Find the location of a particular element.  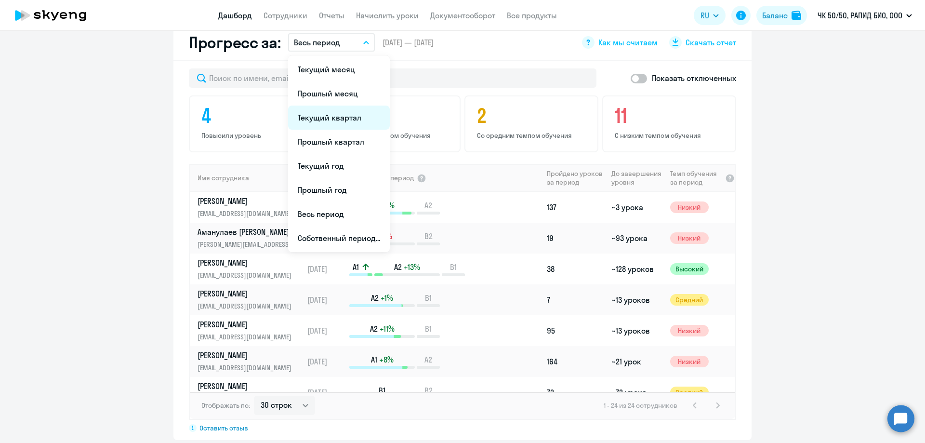

td: ~93 урока is located at coordinates (637, 238).